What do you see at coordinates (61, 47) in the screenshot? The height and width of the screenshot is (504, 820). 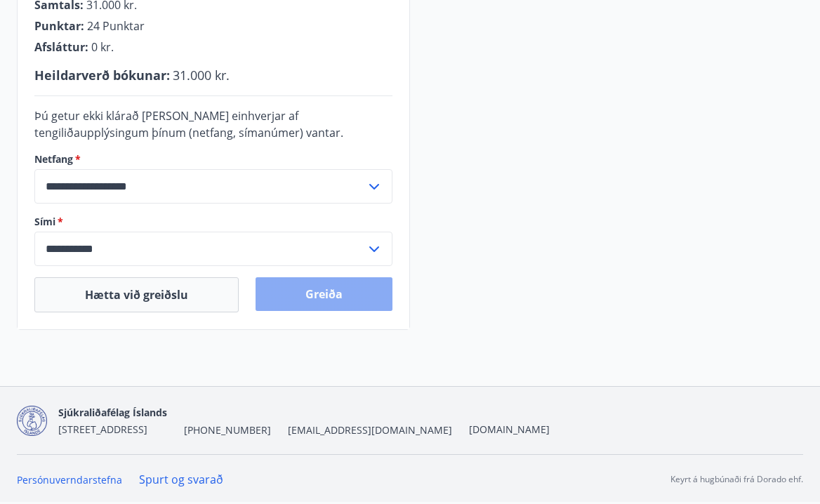 I see `span: Afsláttur :` at bounding box center [61, 47].